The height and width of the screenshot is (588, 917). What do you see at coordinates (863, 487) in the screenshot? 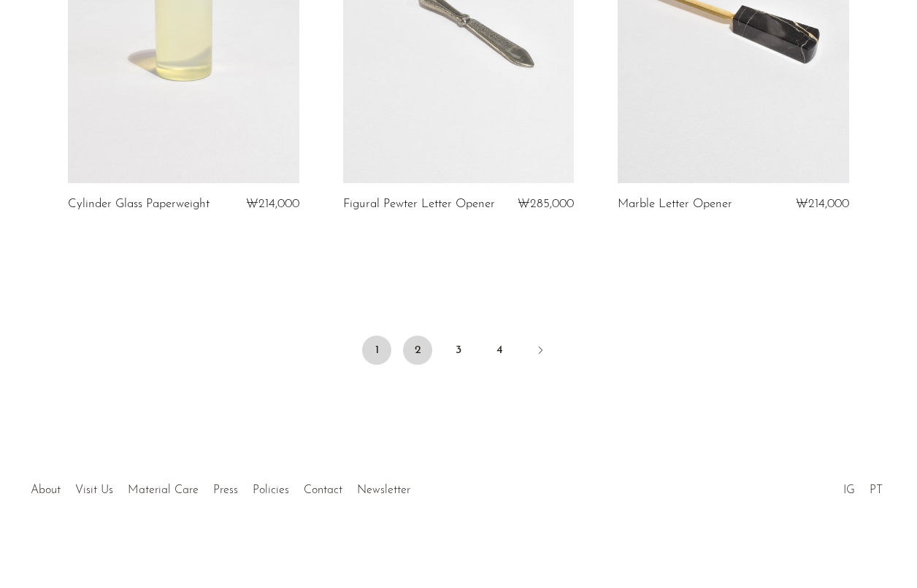
I see `ul: Social Medias` at bounding box center [863, 487].